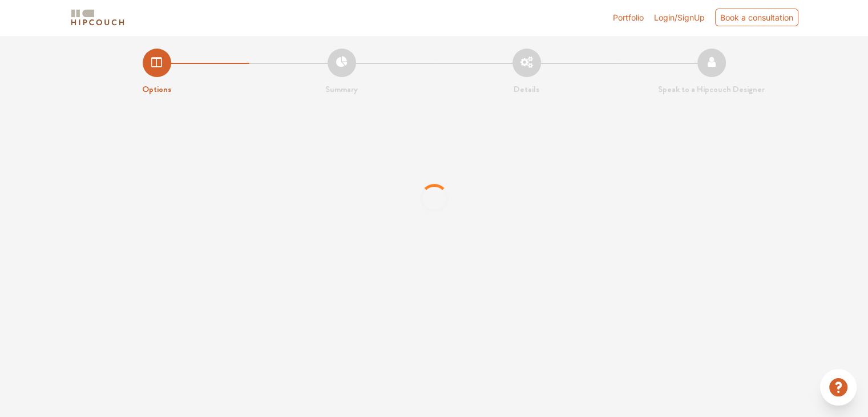  What do you see at coordinates (679, 17) in the screenshot?
I see `span: Login/SignUp` at bounding box center [679, 17].